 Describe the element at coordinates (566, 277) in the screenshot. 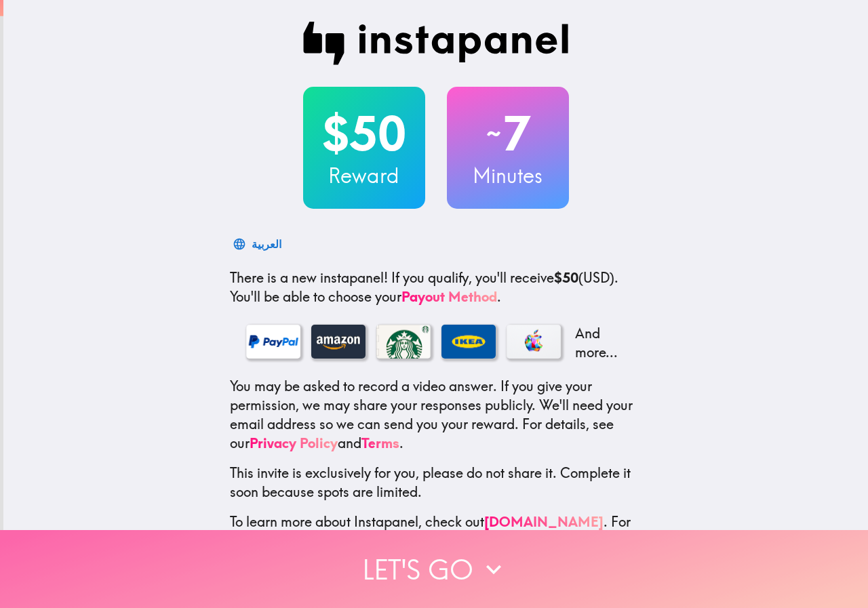

I see `b: $50` at that location.